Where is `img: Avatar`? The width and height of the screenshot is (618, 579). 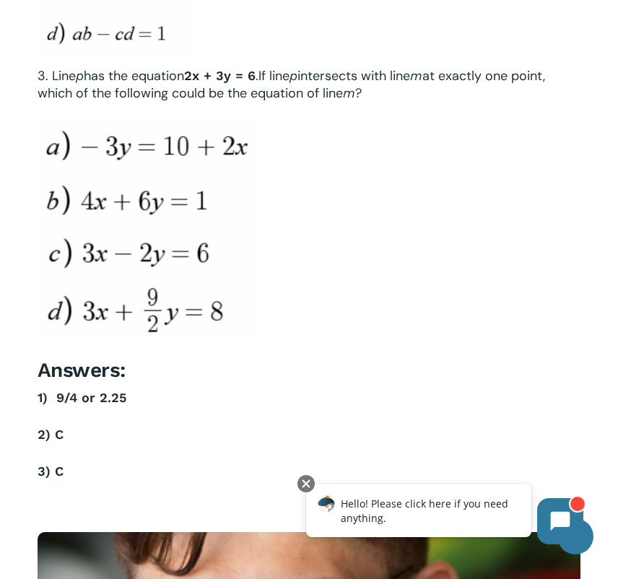
img: Avatar is located at coordinates (35, 32).